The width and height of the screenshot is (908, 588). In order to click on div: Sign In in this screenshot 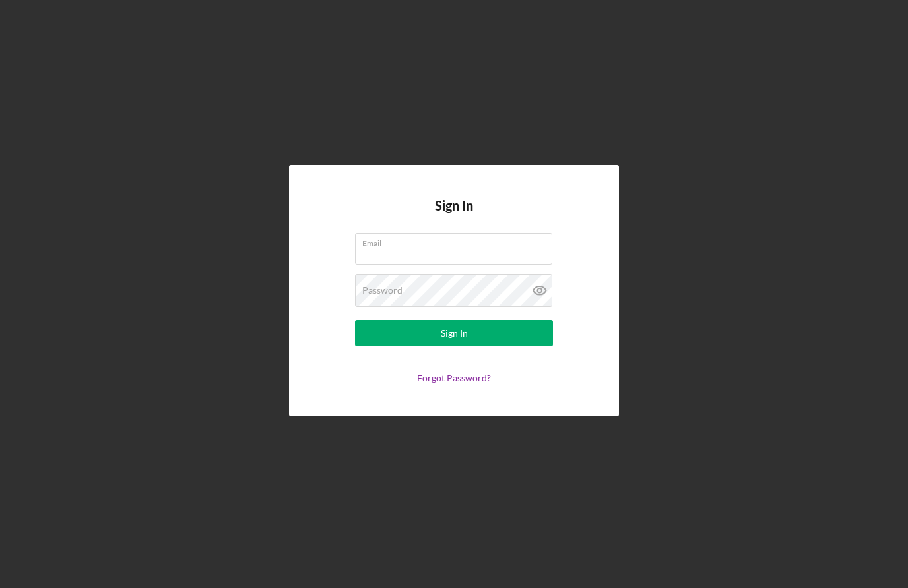, I will do `click(454, 333)`.